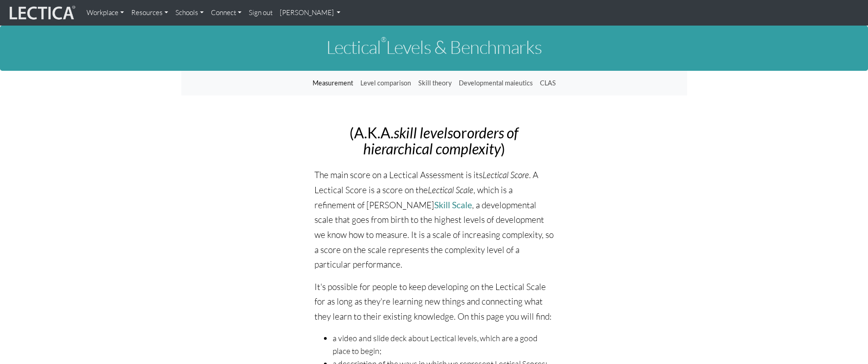 Image resolution: width=868 pixels, height=364 pixels. I want to click on a: Level comparison, so click(386, 83).